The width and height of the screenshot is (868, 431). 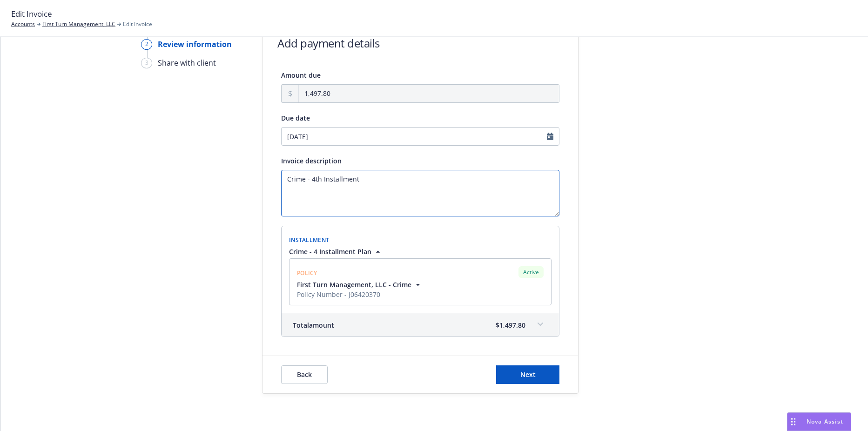 What do you see at coordinates (305, 375) in the screenshot?
I see `button: Back` at bounding box center [305, 375].